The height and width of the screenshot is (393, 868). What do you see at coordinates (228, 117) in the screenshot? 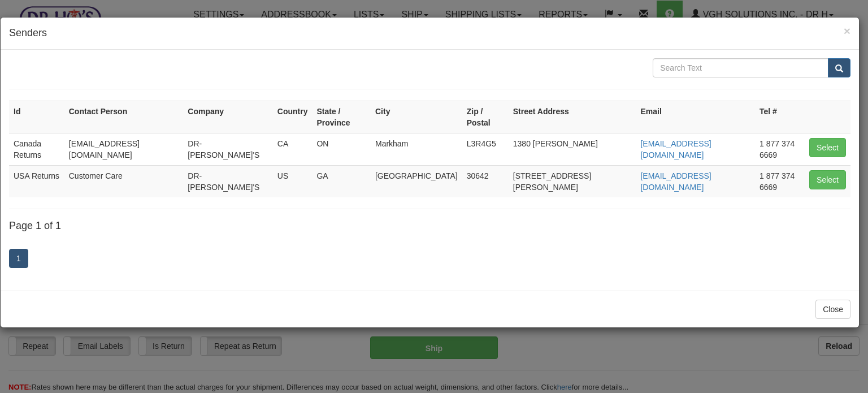
I see `th: Company` at bounding box center [228, 117].